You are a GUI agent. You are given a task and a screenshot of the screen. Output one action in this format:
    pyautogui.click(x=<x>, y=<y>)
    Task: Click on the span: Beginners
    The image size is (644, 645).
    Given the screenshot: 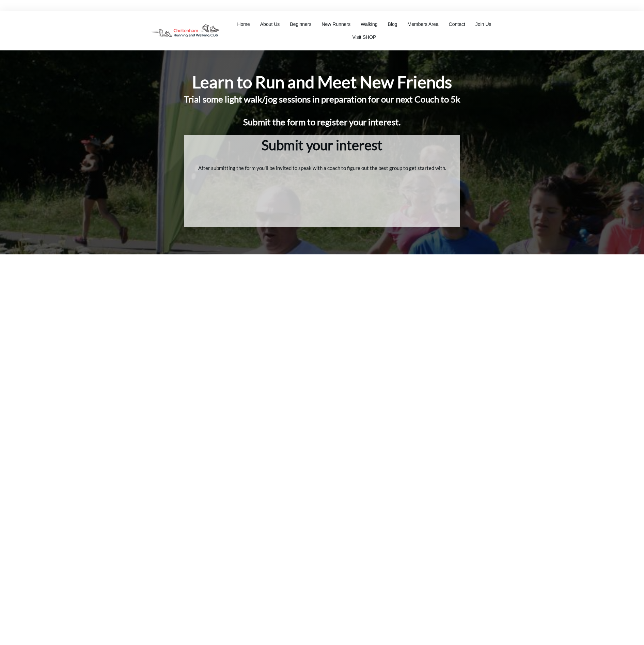 What is the action you would take?
    pyautogui.click(x=300, y=24)
    